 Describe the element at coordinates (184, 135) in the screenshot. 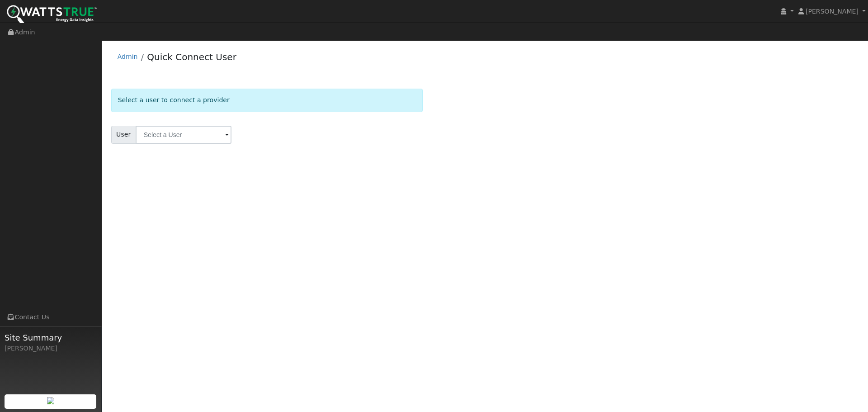

I see `input: Select a User` at that location.